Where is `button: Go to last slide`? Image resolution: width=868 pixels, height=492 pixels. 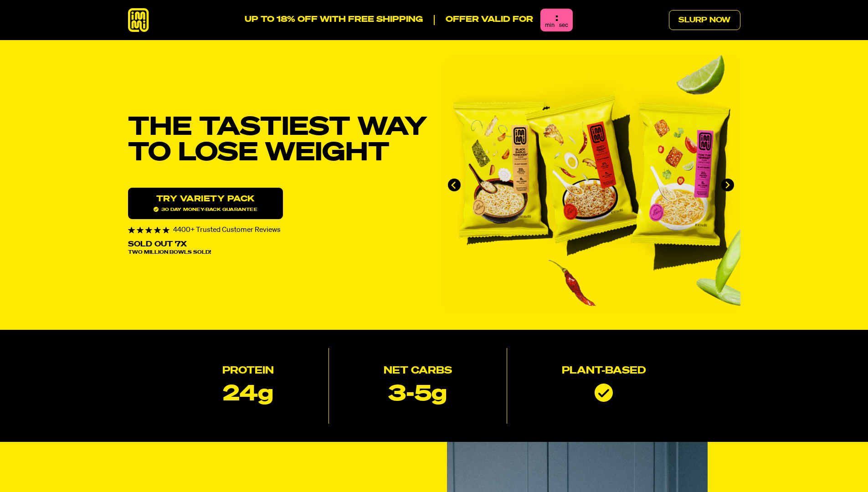 button: Go to last slide is located at coordinates (454, 185).